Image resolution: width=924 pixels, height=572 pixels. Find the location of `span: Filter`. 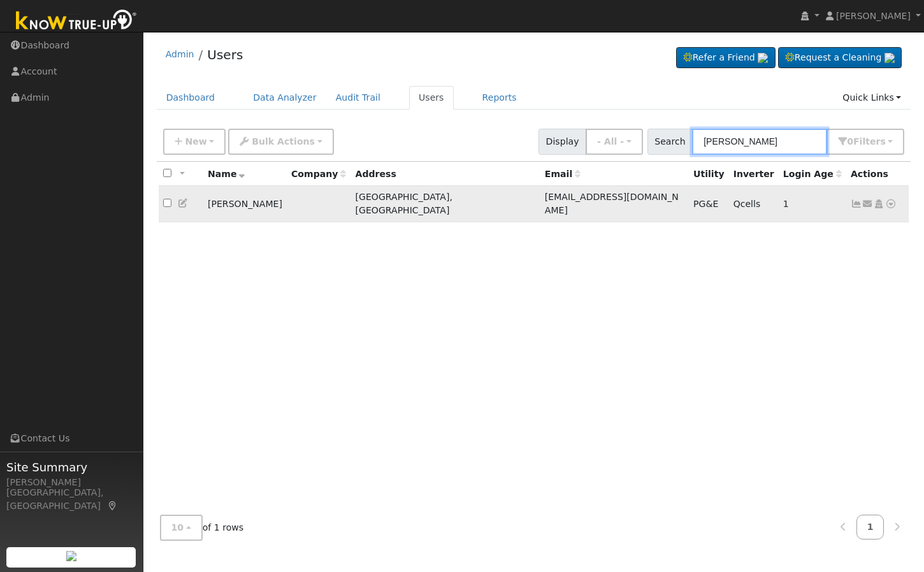

span: Filter is located at coordinates (869, 141).